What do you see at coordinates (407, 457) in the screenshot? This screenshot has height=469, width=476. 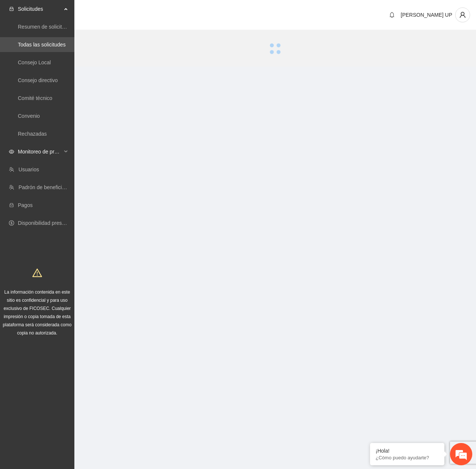 I see `p: ¿Cómo puedo ayudarte?` at bounding box center [407, 457].